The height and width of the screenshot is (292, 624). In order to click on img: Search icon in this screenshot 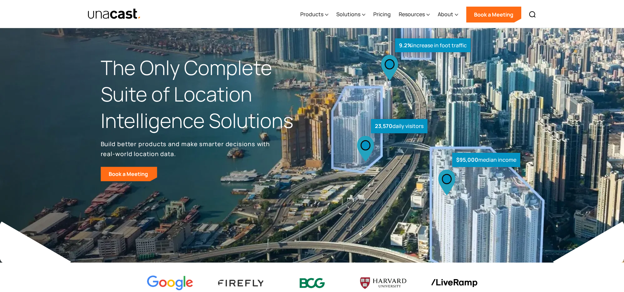, I will do `click(532, 15)`.